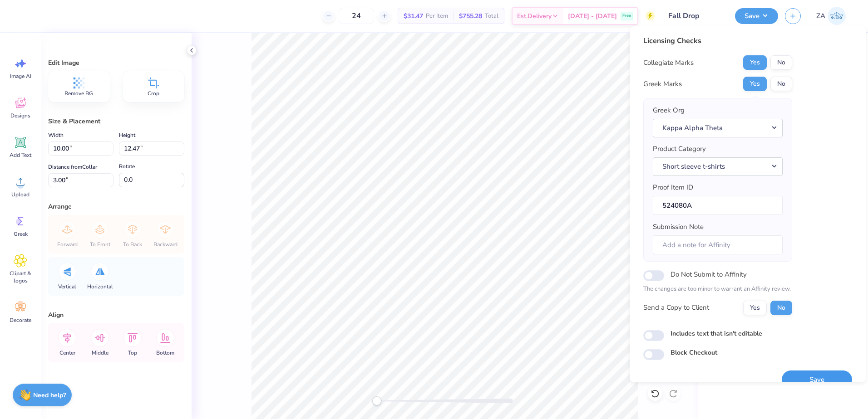 The width and height of the screenshot is (868, 419). What do you see at coordinates (679, 149) in the screenshot?
I see `label: Product Category` at bounding box center [679, 149].